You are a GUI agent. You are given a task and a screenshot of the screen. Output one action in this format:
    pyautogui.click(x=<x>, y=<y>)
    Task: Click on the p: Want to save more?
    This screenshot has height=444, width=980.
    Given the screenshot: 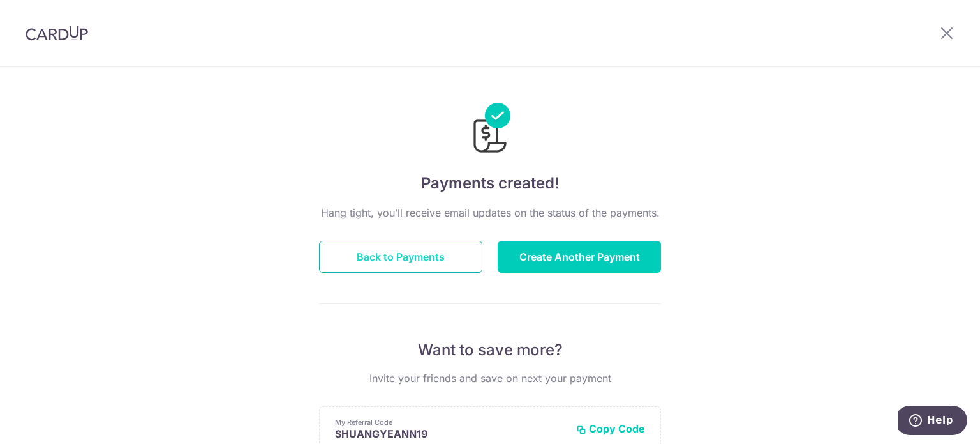 What is the action you would take?
    pyautogui.click(x=490, y=350)
    